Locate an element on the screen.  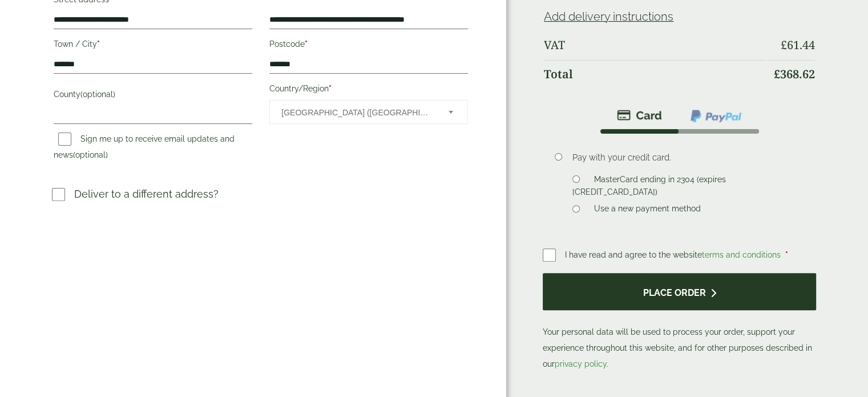
img: stripe.png is located at coordinates (639, 115).